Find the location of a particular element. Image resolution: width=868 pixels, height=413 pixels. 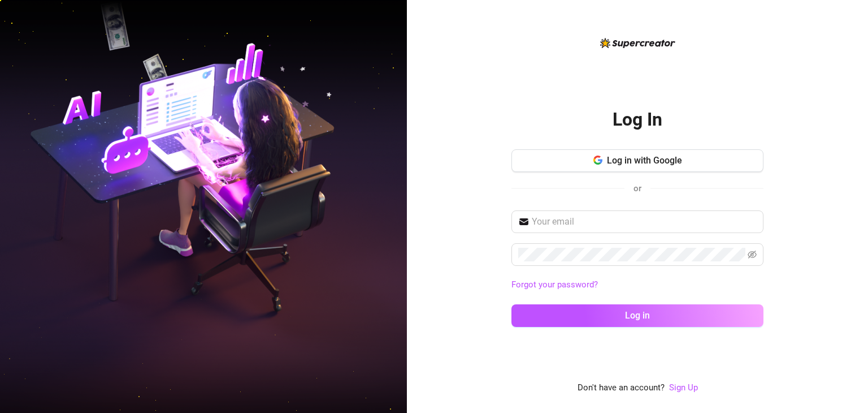

a: Sign Up is located at coordinates (684, 388).